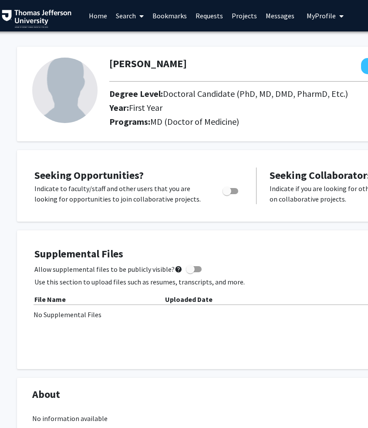 The height and width of the screenshot is (428, 368). What do you see at coordinates (37, 19) in the screenshot?
I see `img: Thomas Jefferson University Logo` at bounding box center [37, 19].